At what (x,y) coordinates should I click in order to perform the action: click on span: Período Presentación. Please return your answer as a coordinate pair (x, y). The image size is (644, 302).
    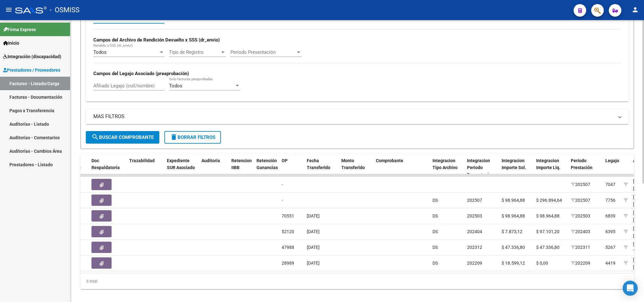
    Looking at the image, I should click on (263, 52).